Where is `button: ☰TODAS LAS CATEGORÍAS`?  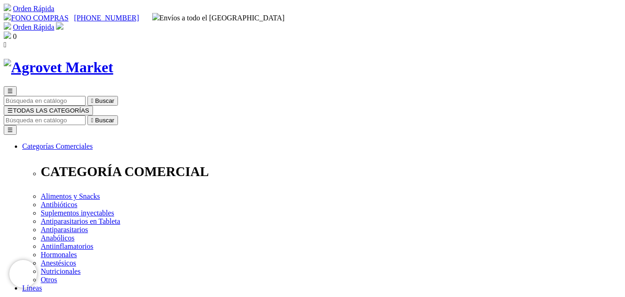
button: ☰TODAS LAS CATEGORÍAS is located at coordinates (48, 110).